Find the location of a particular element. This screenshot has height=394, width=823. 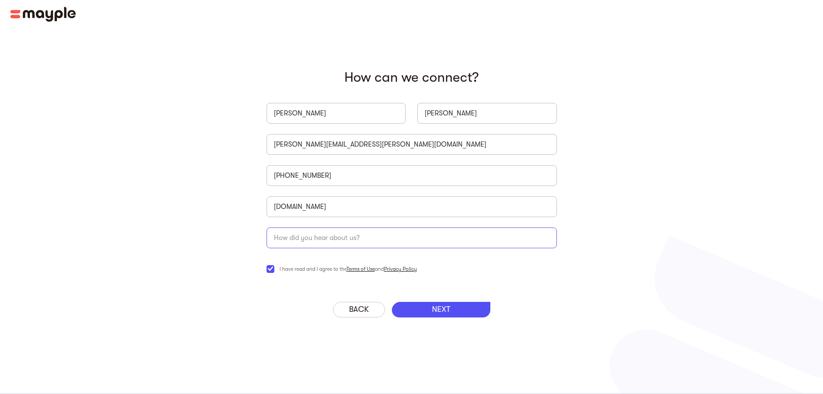

span: I have read and I agree to the and is located at coordinates (348, 269).